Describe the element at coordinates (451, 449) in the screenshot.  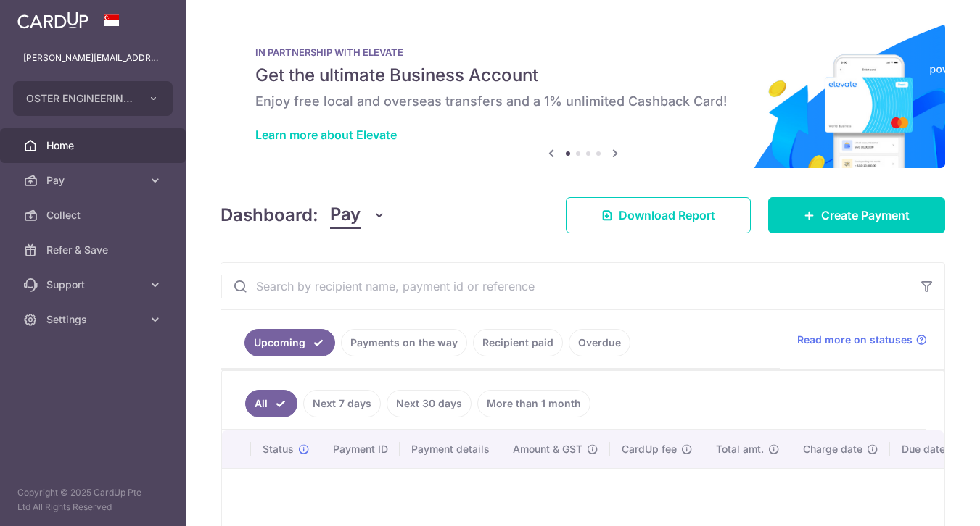
I see `th: Payment details` at that location.